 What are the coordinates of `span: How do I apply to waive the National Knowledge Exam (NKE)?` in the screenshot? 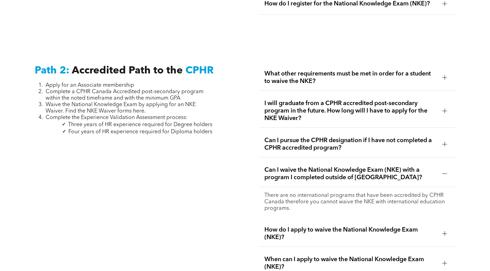 It's located at (351, 234).